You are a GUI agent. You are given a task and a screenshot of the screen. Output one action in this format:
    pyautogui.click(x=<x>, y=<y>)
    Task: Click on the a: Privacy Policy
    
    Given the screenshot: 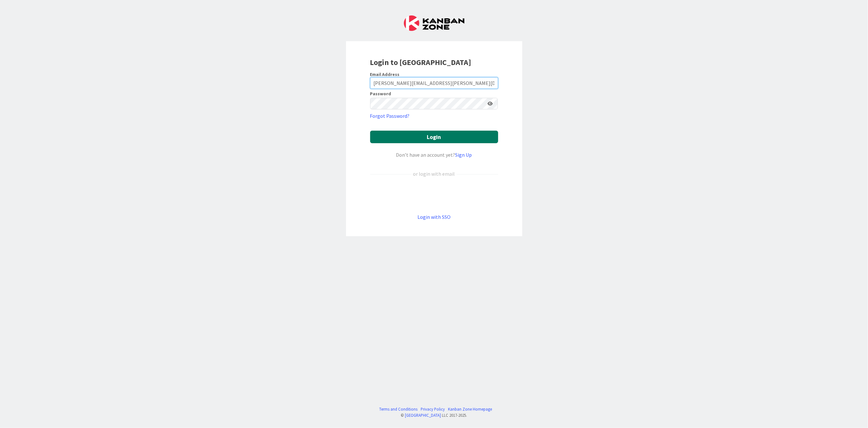 What is the action you would take?
    pyautogui.click(x=432, y=409)
    